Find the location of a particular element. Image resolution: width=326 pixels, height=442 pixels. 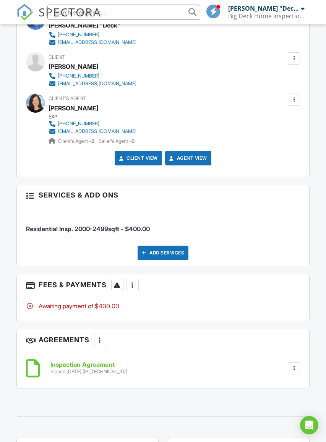

span: SPECTORA is located at coordinates (70, 12).